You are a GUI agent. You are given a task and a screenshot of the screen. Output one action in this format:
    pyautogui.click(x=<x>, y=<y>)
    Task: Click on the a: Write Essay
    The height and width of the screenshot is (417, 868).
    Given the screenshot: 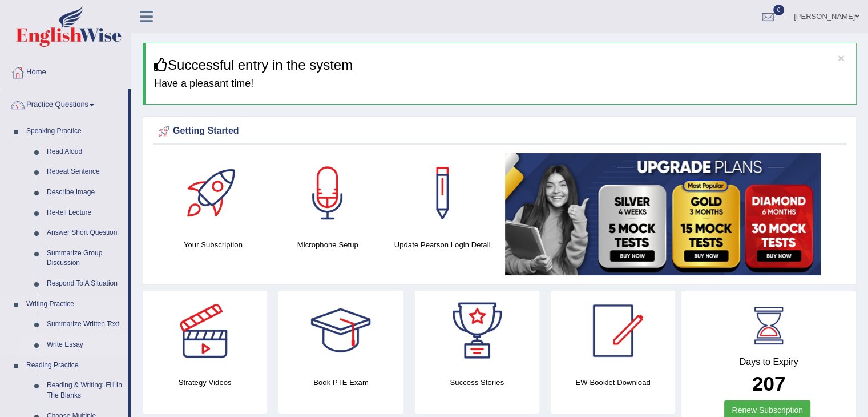 What is the action you would take?
    pyautogui.click(x=84, y=345)
    